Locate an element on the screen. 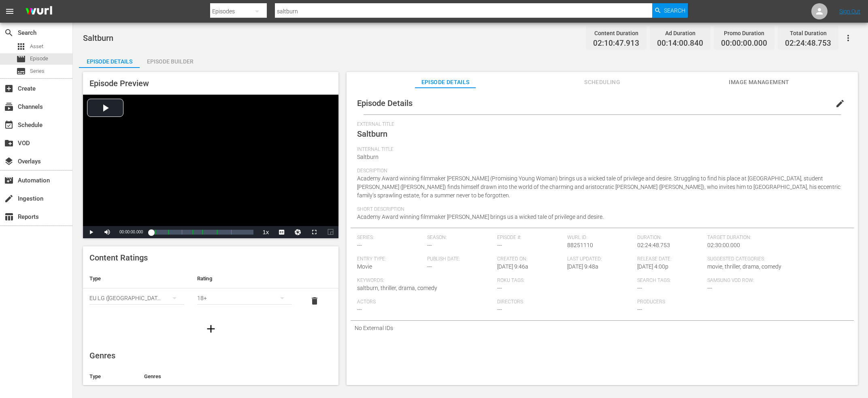 The height and width of the screenshot is (398, 868). button: edit is located at coordinates (840, 104).